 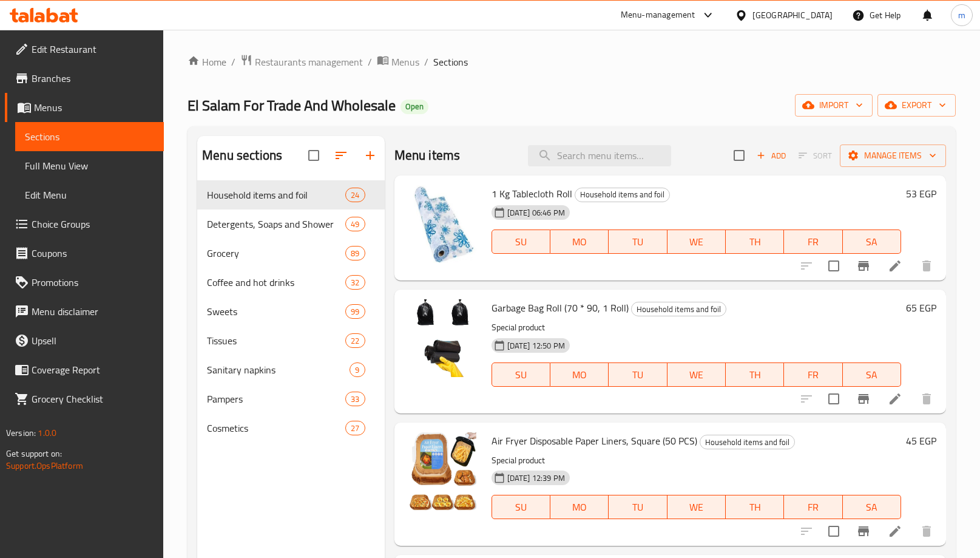 I want to click on div: Household items and foil24, so click(x=291, y=195).